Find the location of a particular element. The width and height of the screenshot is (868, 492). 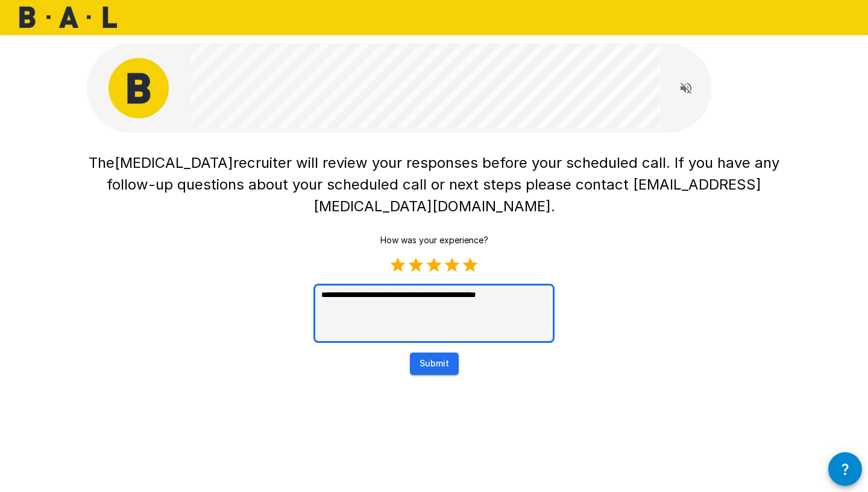

button: Read questions aloud is located at coordinates (686, 88).